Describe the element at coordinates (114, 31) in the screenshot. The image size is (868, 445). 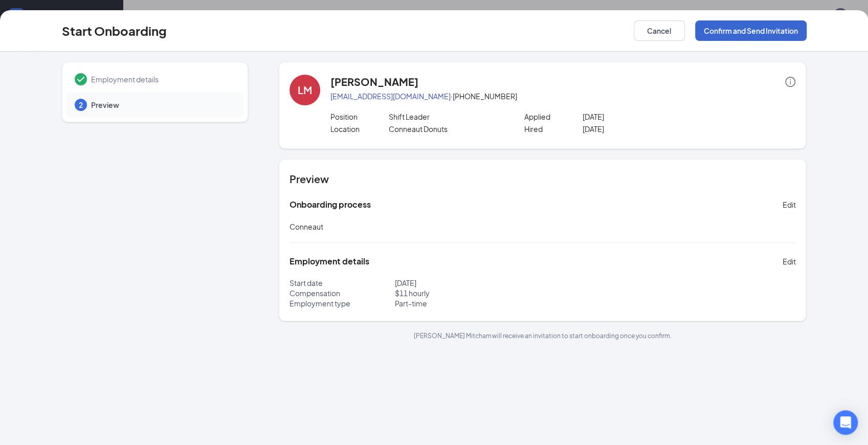
I see `h3: Start Onboarding` at that location.